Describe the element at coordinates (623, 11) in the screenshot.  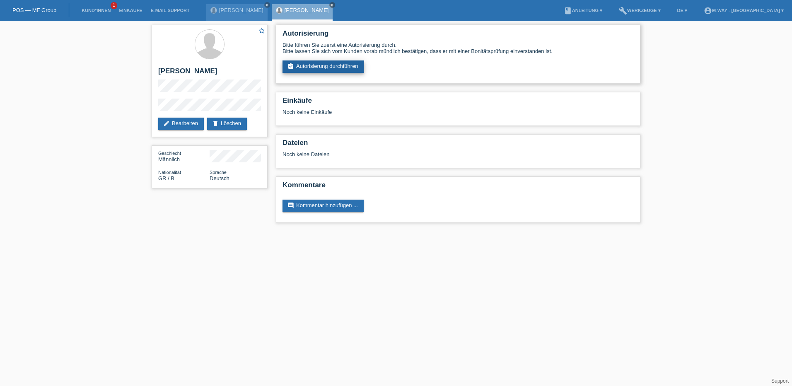
I see `i: build` at that location.